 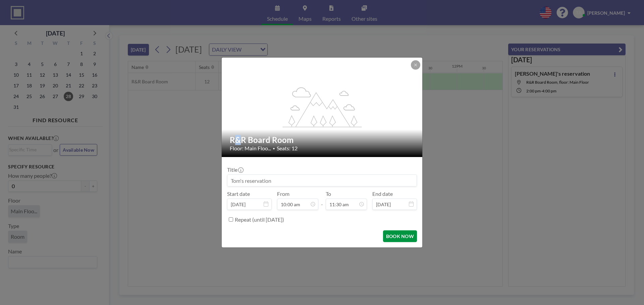 I want to click on span: Seats: 12, so click(x=287, y=148).